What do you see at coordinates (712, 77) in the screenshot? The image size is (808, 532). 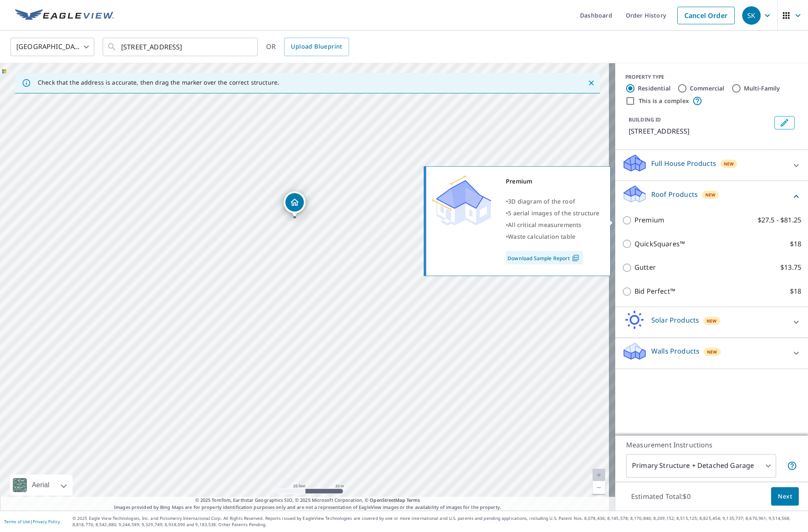 I see `div: PROPERTY TYPE` at bounding box center [712, 77].